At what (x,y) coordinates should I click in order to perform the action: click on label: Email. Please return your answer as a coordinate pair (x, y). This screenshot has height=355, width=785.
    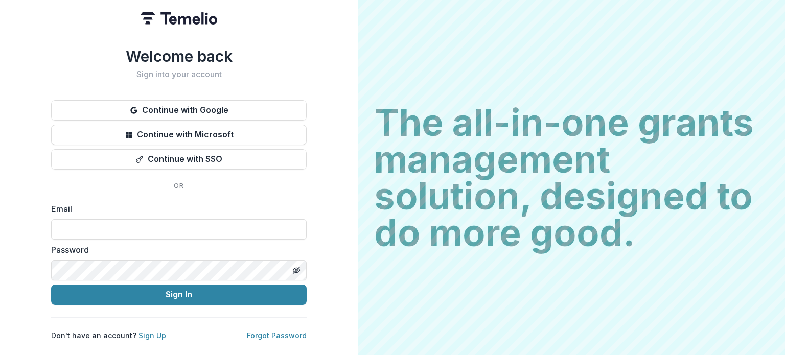
    Looking at the image, I should click on (176, 209).